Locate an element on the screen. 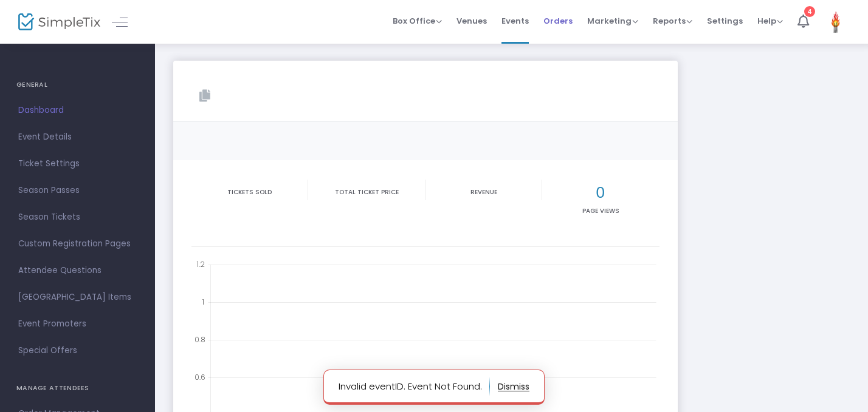 Image resolution: width=868 pixels, height=412 pixels. span: Marketing is located at coordinates (612, 20).